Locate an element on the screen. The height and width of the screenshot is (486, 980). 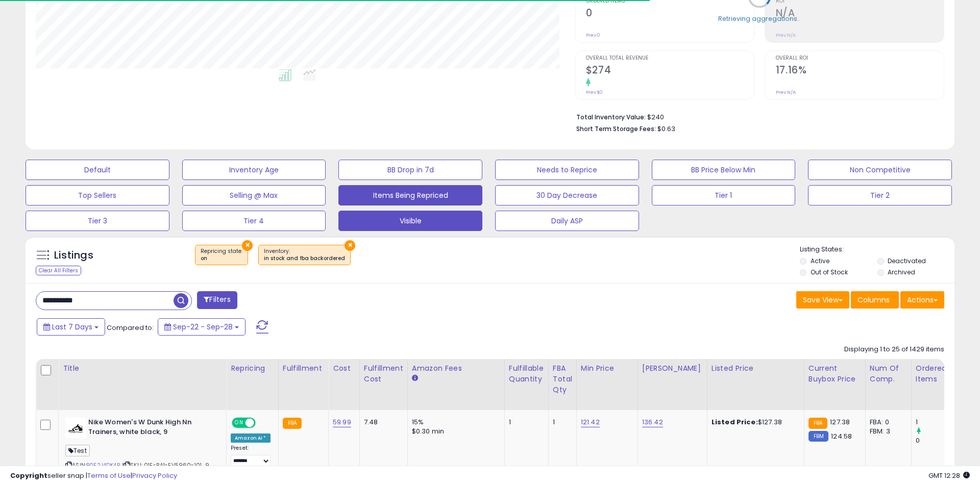
button: Tier 1 is located at coordinates (723, 195).